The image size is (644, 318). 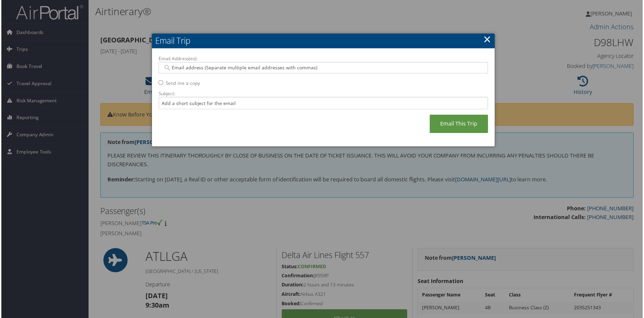 What do you see at coordinates (324, 94) in the screenshot?
I see `label: Subject:` at bounding box center [324, 94].